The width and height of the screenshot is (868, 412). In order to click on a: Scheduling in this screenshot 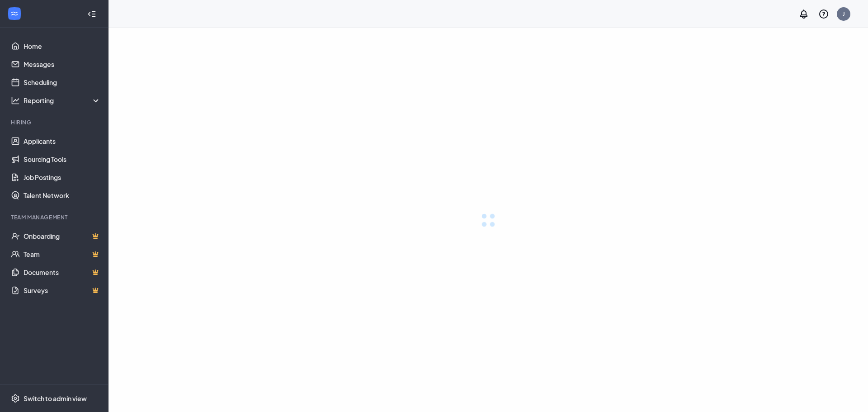, I will do `click(62, 82)`.